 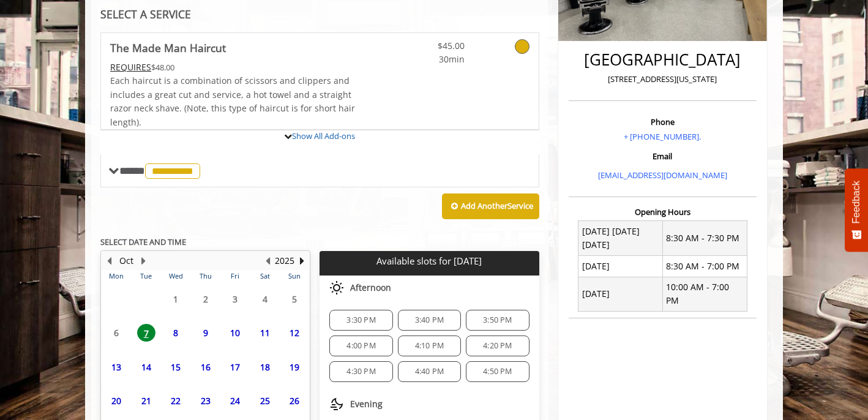 I want to click on td: Select day23, so click(x=205, y=400).